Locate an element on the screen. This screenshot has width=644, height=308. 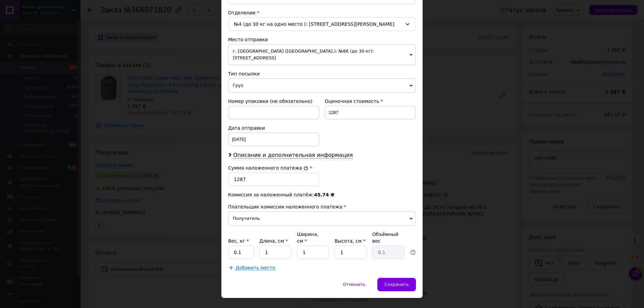
span: Добавить место is located at coordinates (255, 268).